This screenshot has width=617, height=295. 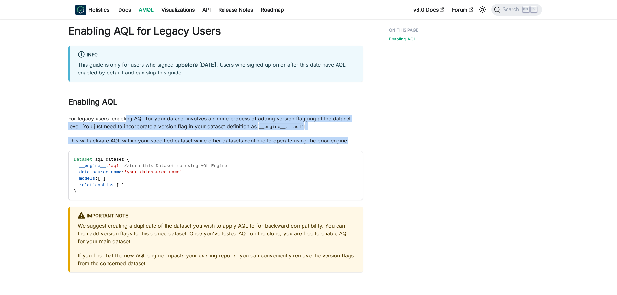 What do you see at coordinates (83, 159) in the screenshot?
I see `span: Dataset` at bounding box center [83, 159].